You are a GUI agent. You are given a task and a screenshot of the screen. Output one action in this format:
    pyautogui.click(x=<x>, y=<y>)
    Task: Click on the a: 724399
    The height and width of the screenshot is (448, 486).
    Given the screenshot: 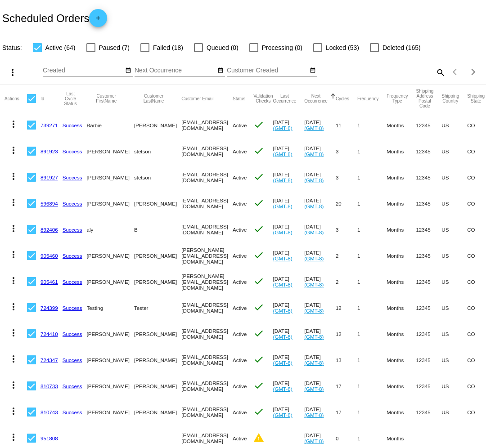 What is the action you would take?
    pyautogui.click(x=49, y=308)
    